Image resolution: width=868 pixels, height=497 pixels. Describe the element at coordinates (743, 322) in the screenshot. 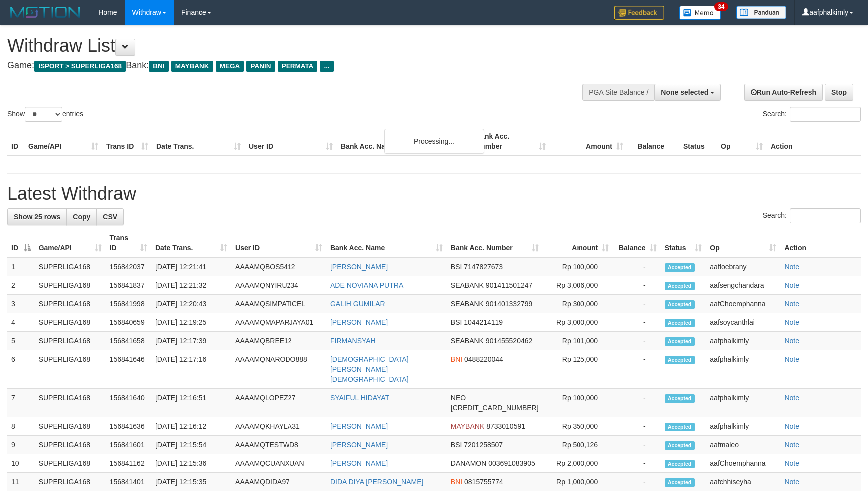

I see `td: aafsoycanthlai` at that location.